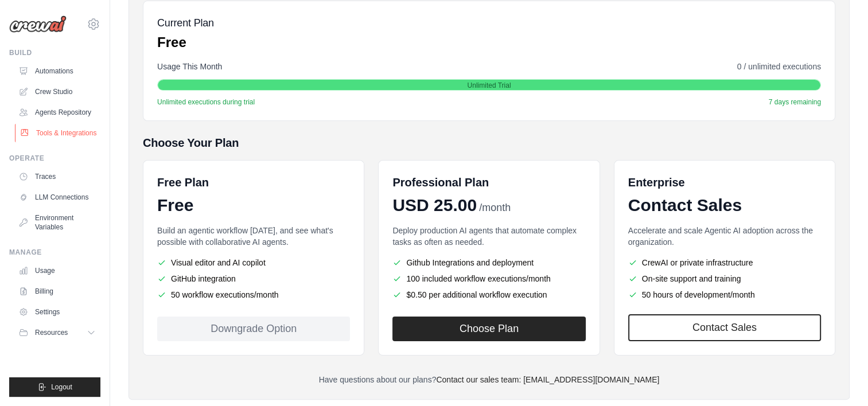 The image size is (868, 406). What do you see at coordinates (57, 270) in the screenshot?
I see `a: Usage` at bounding box center [57, 270].